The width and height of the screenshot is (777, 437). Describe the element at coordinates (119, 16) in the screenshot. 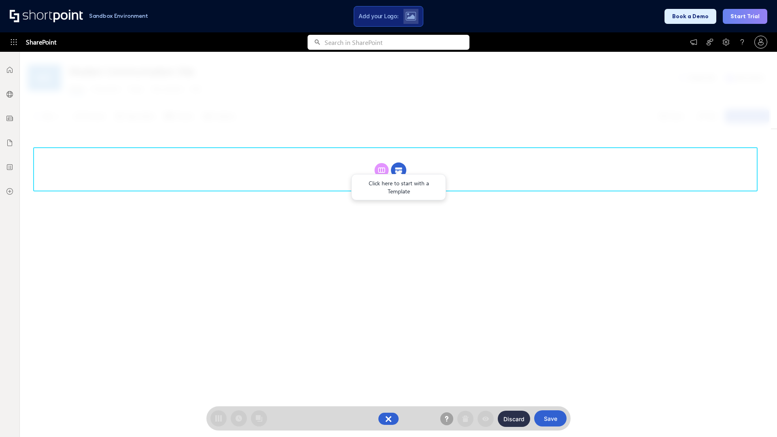

I see `h1: Sandbox Environment` at that location.